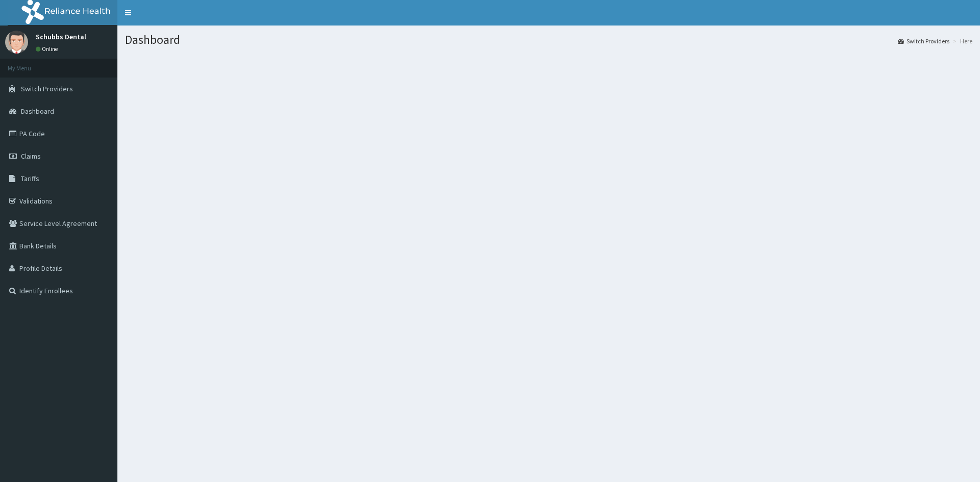 This screenshot has width=980, height=482. What do you see at coordinates (47, 89) in the screenshot?
I see `span: Switch Providers` at bounding box center [47, 89].